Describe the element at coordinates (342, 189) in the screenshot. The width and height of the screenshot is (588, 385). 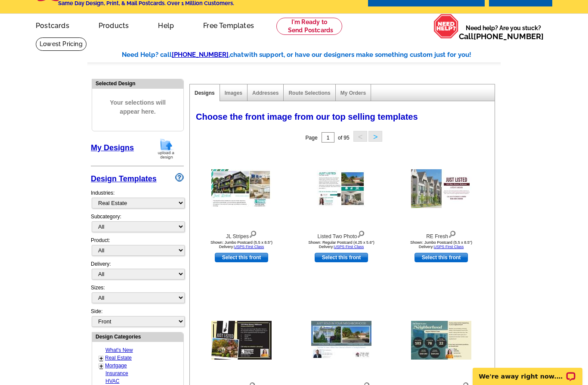
I see `img: Listed Two Photo` at that location.